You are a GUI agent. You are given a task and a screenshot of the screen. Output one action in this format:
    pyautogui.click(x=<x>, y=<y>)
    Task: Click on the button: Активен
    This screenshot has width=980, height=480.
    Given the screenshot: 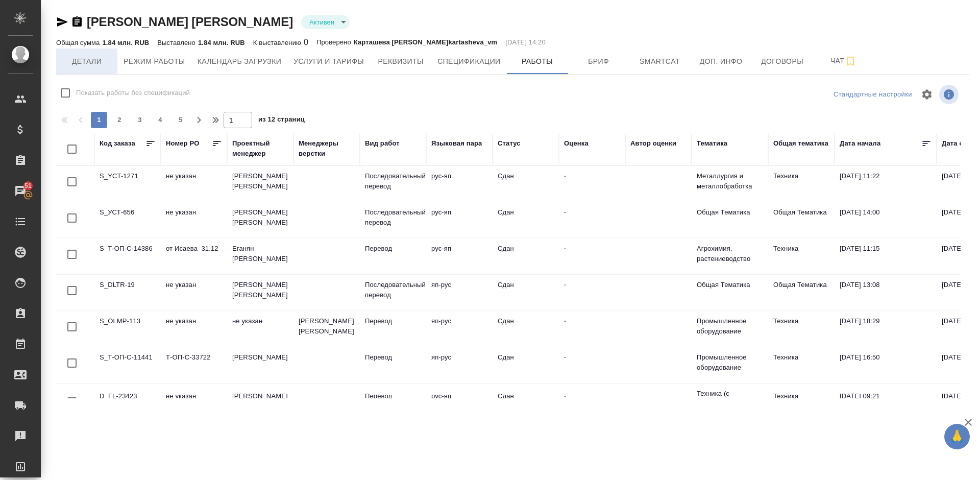 What is the action you would take?
    pyautogui.click(x=322, y=22)
    